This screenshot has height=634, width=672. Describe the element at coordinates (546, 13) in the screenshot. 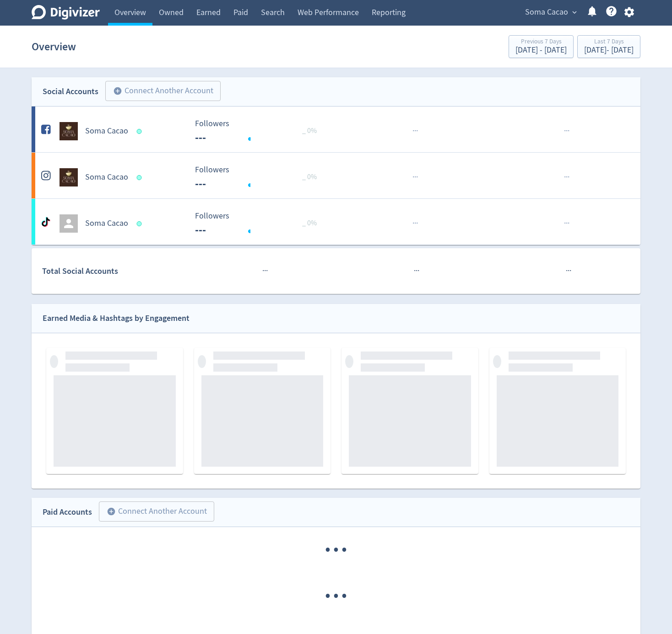

I see `span: Soma Cacao` at that location.